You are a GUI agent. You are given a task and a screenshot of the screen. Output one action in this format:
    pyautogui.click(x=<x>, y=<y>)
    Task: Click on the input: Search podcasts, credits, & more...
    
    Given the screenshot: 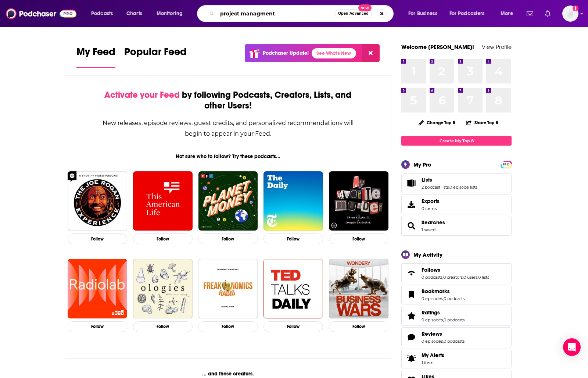 What is the action you would take?
    pyautogui.click(x=276, y=14)
    